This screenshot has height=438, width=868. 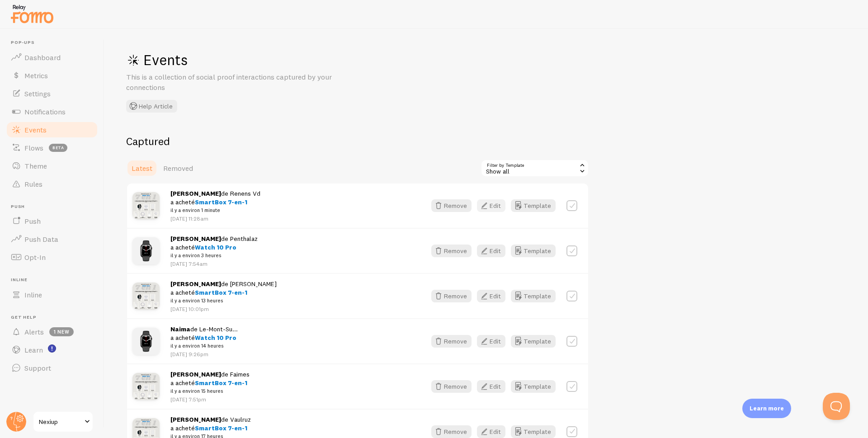 What do you see at coordinates (52, 348) in the screenshot?
I see `svg: <p>Watch New Feature Tutorials!</p>` at bounding box center [52, 348].